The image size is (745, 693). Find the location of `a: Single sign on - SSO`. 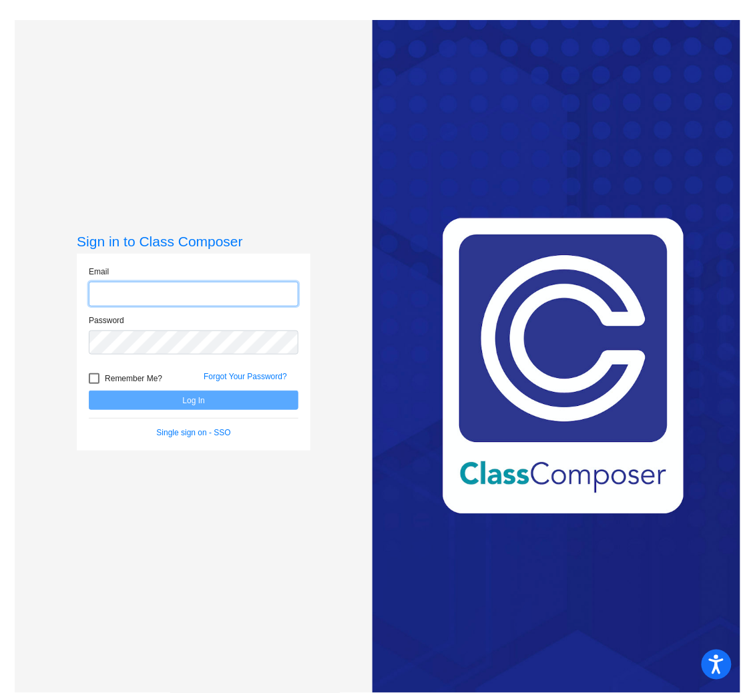

a: Single sign on - SSO is located at coordinates (193, 432).